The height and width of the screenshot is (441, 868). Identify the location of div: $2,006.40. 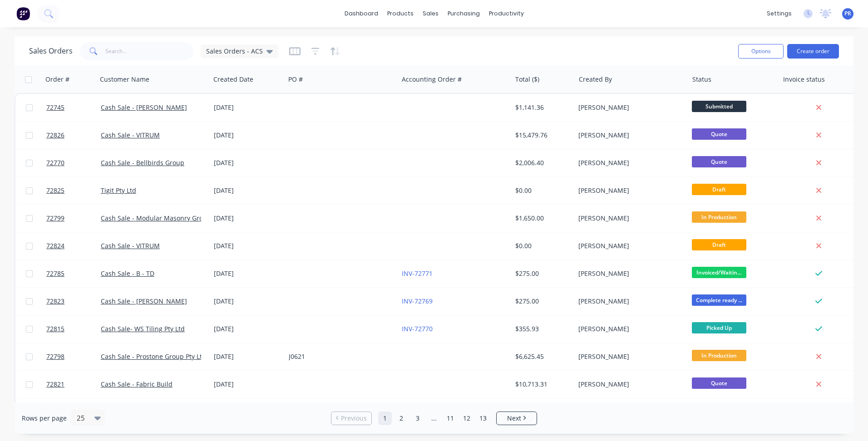
(542, 163).